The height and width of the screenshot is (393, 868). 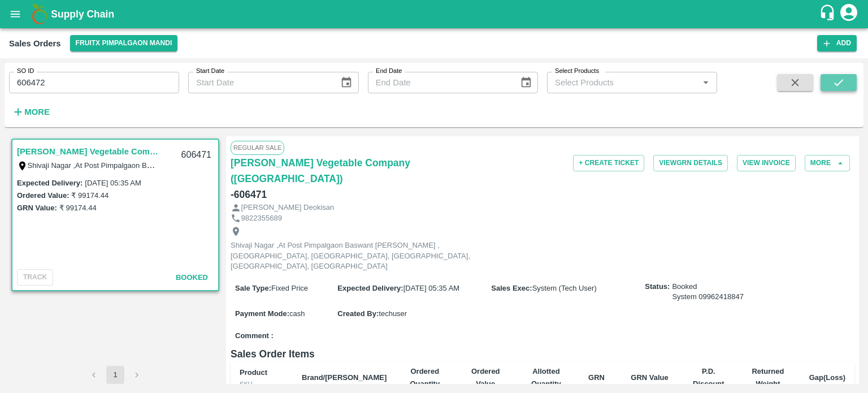 I want to click on label: Comment :, so click(x=254, y=336).